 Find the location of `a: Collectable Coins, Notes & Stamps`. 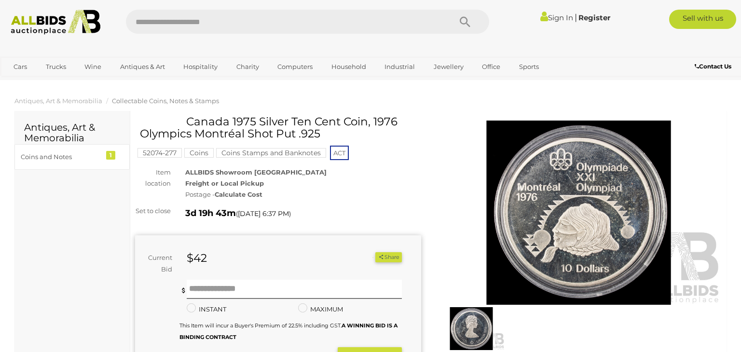

a: Collectable Coins, Notes & Stamps is located at coordinates (165, 101).